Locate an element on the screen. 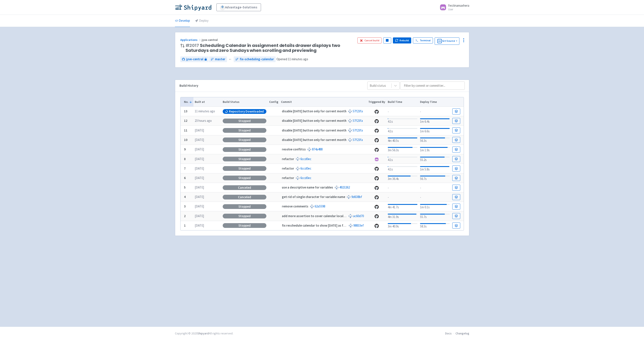  b: 12 is located at coordinates (186, 121).